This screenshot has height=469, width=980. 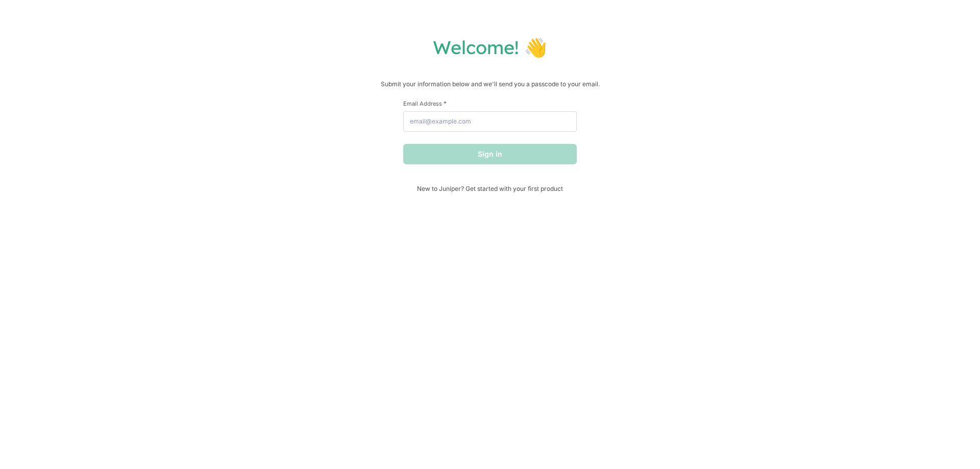 I want to click on span: New to Juniper? Get started with your first product, so click(x=490, y=188).